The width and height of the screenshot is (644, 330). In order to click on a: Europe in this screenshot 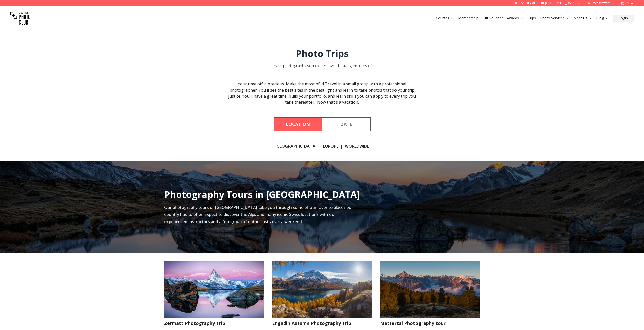, I will do `click(331, 146)`.